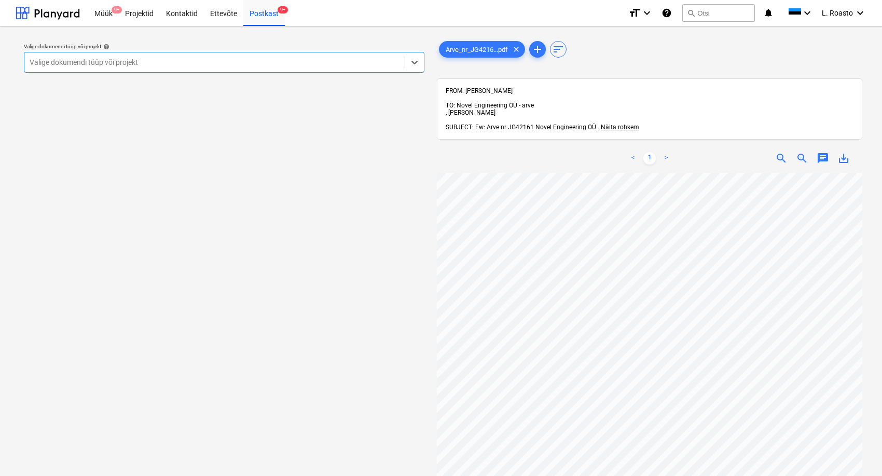 Image resolution: width=882 pixels, height=476 pixels. I want to click on div: Arve_nr_JG4216...pdf, so click(482, 49).